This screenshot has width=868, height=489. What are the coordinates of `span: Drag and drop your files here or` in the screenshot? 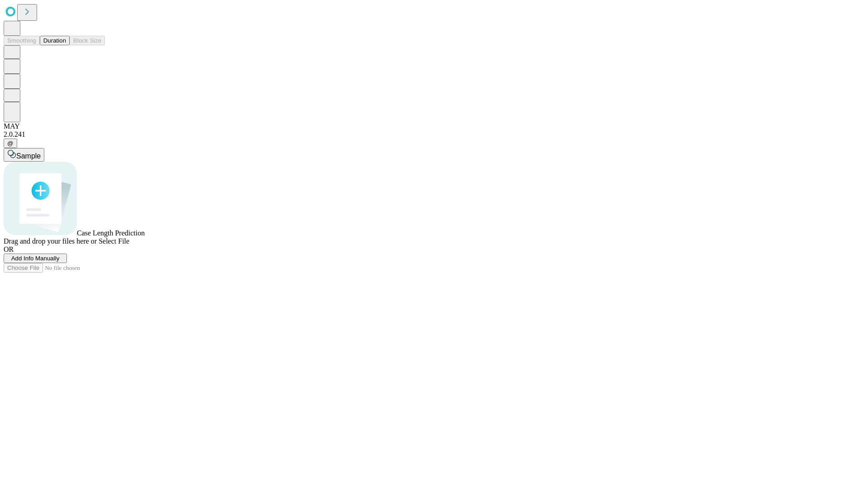 It's located at (50, 241).